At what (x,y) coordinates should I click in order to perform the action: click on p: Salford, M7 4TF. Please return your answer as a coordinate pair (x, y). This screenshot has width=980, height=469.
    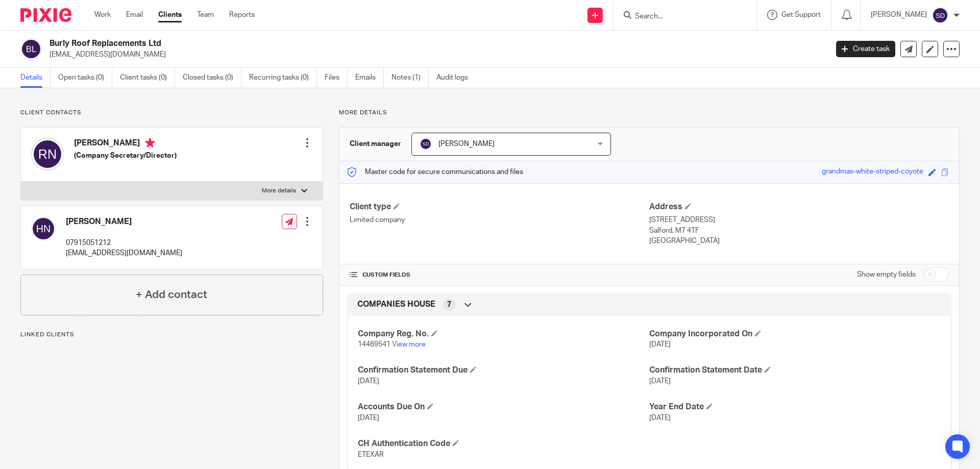
    Looking at the image, I should click on (798, 231).